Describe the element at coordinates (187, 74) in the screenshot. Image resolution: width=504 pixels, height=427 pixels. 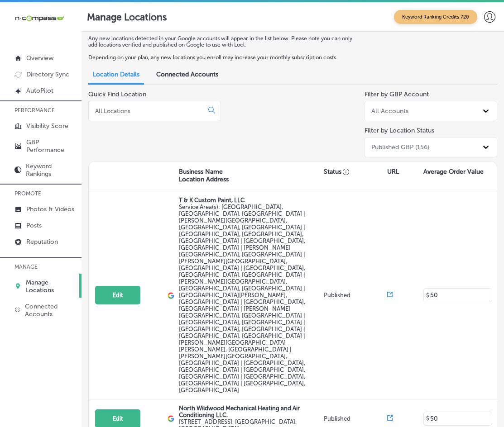
I see `span: Connected Accounts` at that location.